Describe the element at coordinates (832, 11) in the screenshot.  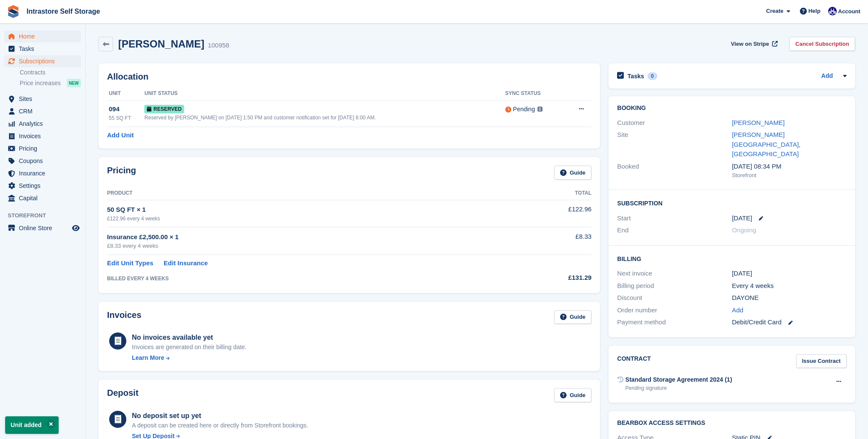
I see `img: Mathew Tremewan` at that location.